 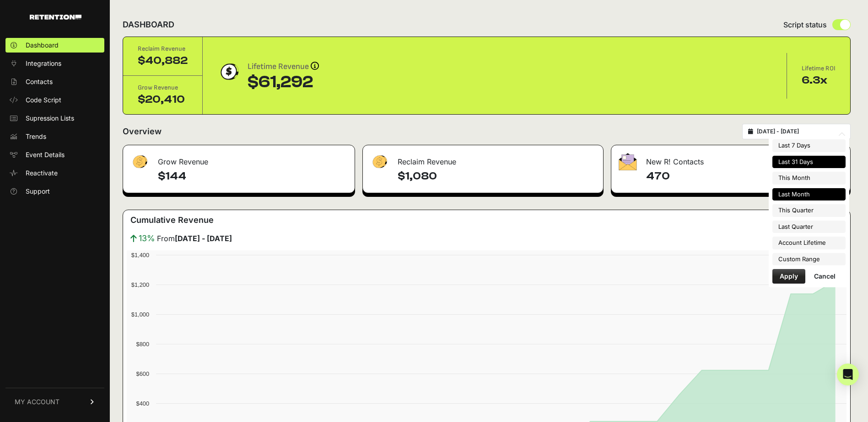 I want to click on text: $400, so click(x=143, y=403).